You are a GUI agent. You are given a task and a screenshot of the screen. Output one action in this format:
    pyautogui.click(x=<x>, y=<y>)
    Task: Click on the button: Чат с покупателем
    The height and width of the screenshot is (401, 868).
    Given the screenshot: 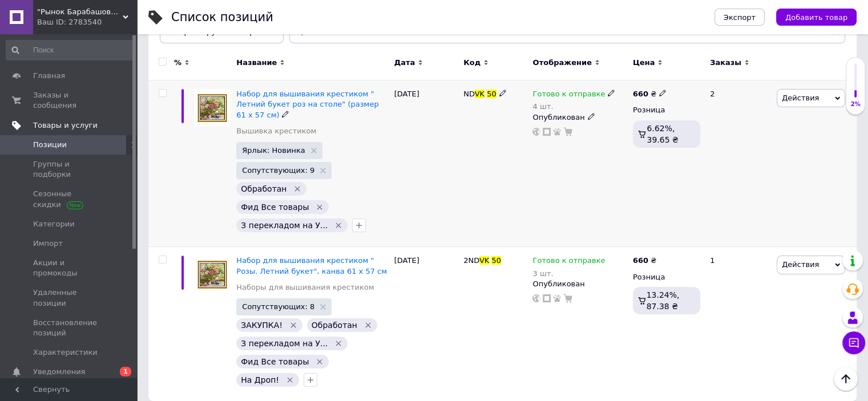 What is the action you would take?
    pyautogui.click(x=854, y=343)
    